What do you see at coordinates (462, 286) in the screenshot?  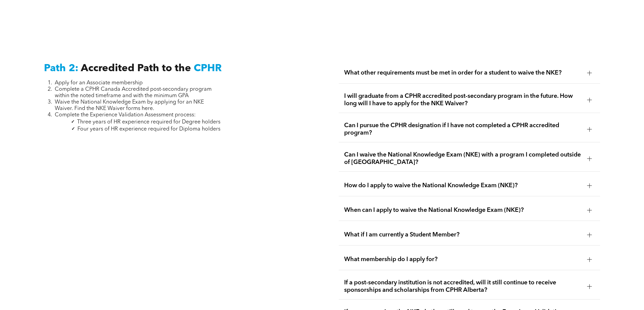 I see `span: If a post-secondary institution is not accredited, will it still continue to receive sponsorships...` at bounding box center [462, 286].